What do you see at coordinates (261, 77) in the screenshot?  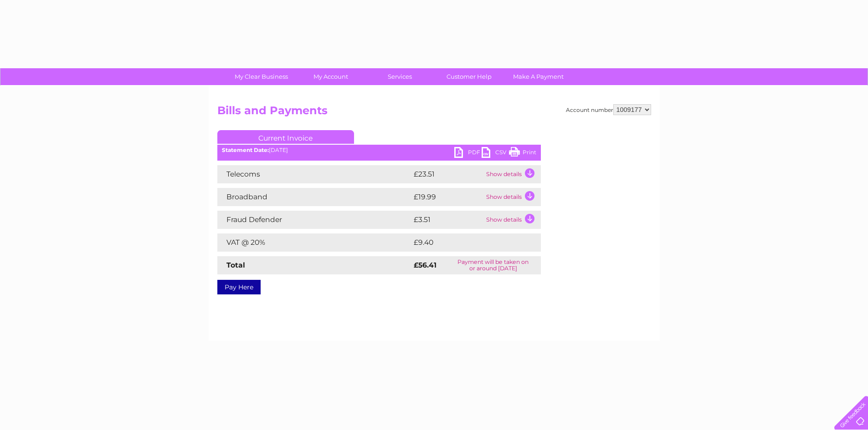 I see `a: My Clear Business` at bounding box center [261, 77].